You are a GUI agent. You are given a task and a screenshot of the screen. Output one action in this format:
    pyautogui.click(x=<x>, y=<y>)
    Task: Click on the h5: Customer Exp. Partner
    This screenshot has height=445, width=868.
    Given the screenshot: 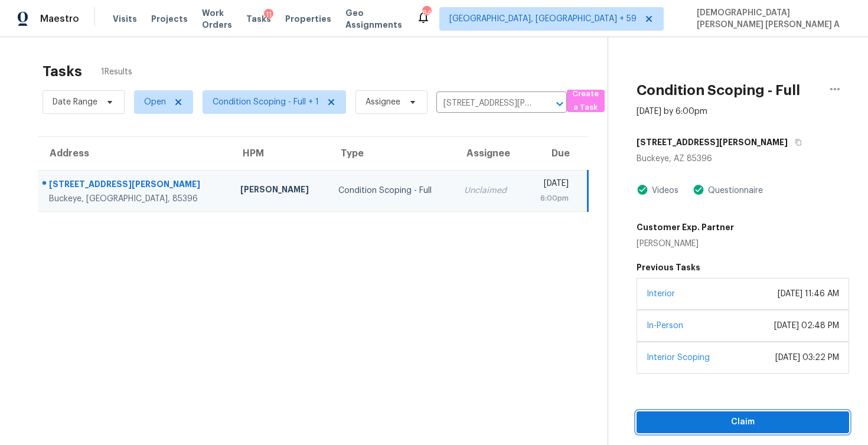 What is the action you would take?
    pyautogui.click(x=685, y=227)
    